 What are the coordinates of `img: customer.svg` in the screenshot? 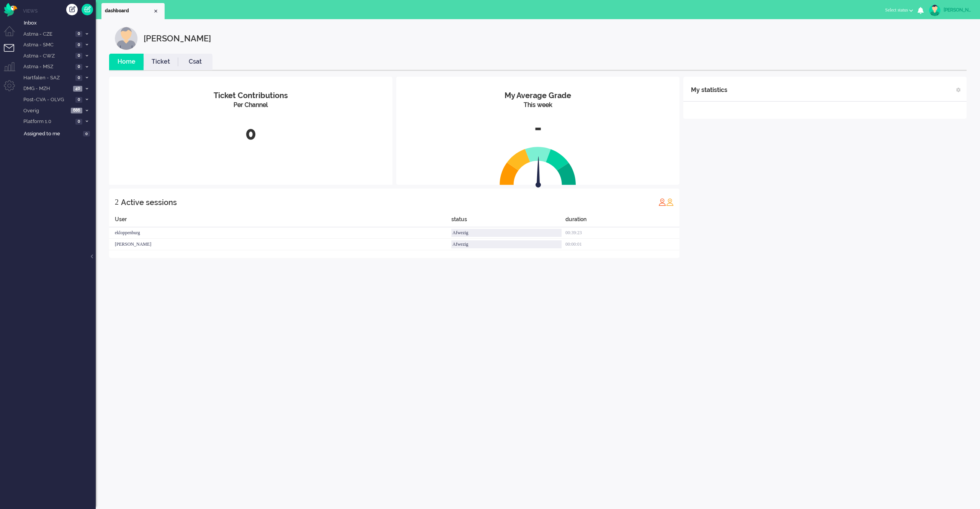 It's located at (126, 38).